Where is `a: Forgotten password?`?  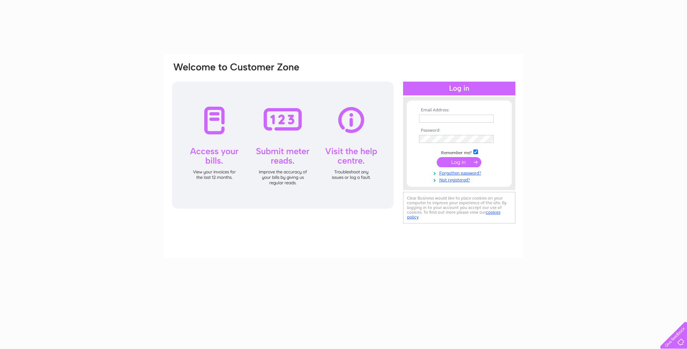 a: Forgotten password? is located at coordinates (460, 172).